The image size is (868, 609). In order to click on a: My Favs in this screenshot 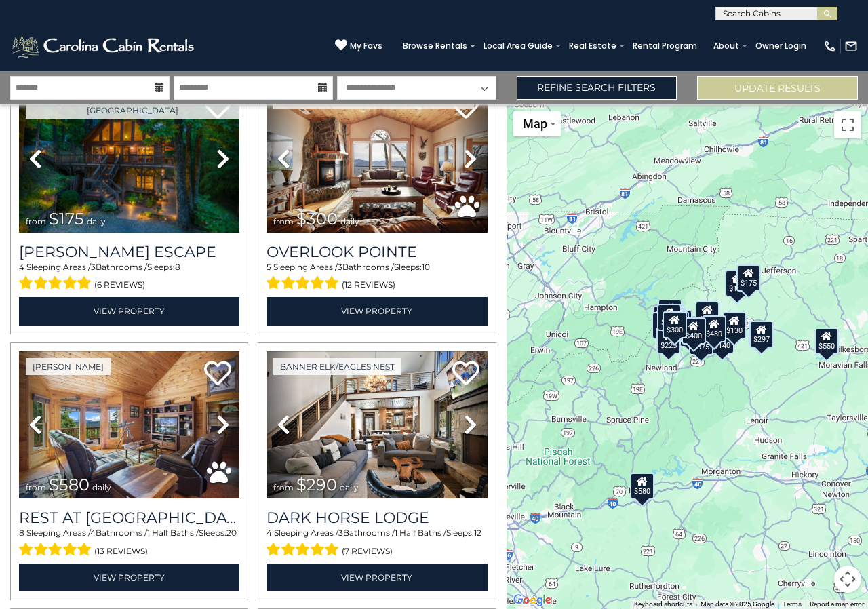, I will do `click(359, 46)`.